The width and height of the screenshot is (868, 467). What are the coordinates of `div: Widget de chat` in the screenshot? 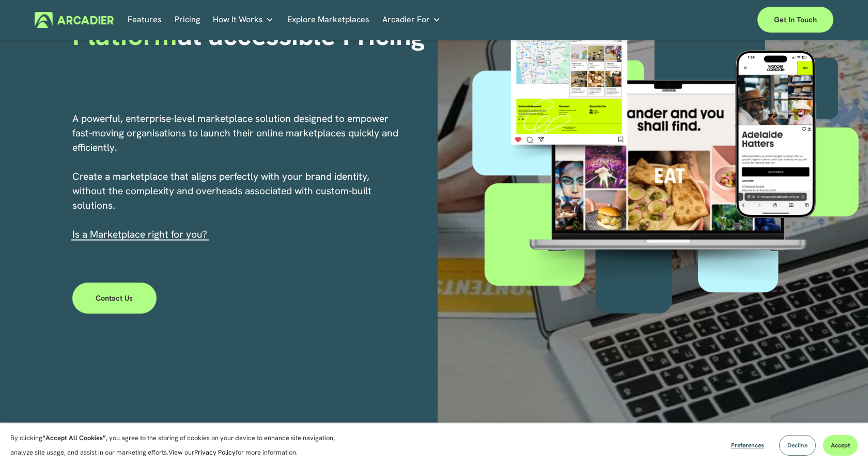 It's located at (842, 442).